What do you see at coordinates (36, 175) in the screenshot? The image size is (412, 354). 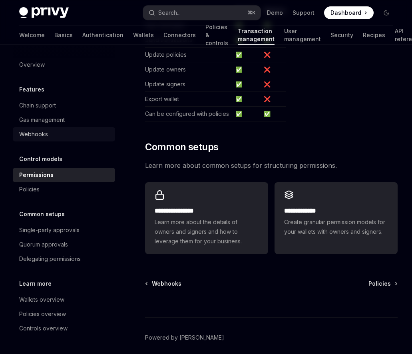 I see `div: Permissions` at bounding box center [36, 175].